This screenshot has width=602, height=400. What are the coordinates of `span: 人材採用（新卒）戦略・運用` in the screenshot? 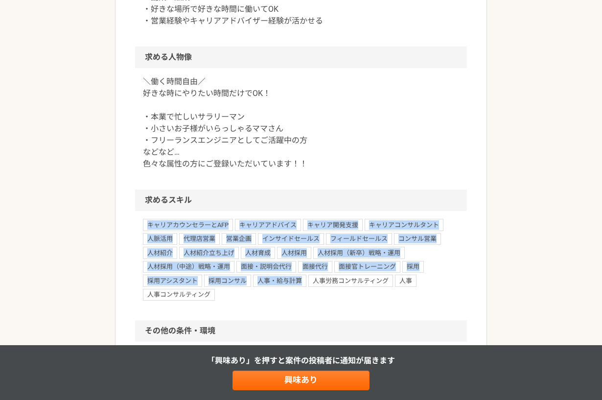 It's located at (359, 253).